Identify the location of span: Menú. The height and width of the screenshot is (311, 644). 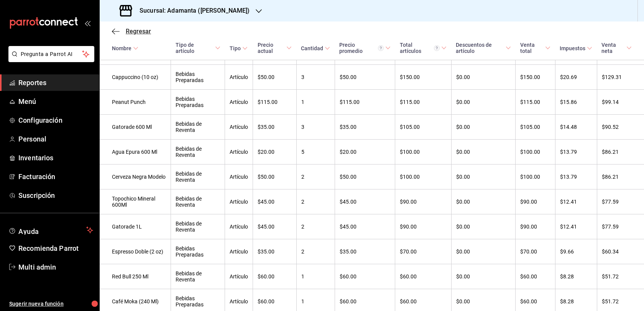
(55, 101).